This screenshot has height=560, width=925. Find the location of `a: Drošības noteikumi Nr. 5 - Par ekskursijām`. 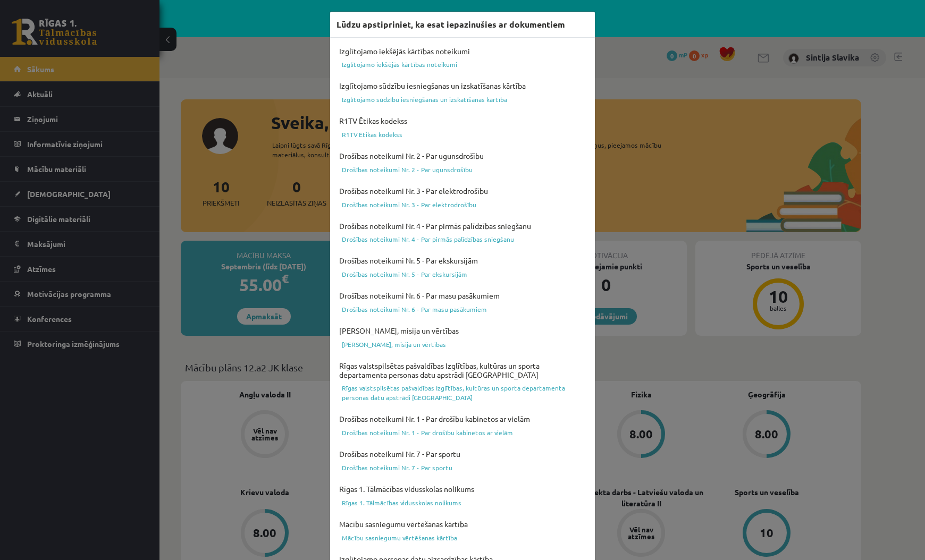

a: Drošības noteikumi Nr. 5 - Par ekskursijām is located at coordinates (462, 274).